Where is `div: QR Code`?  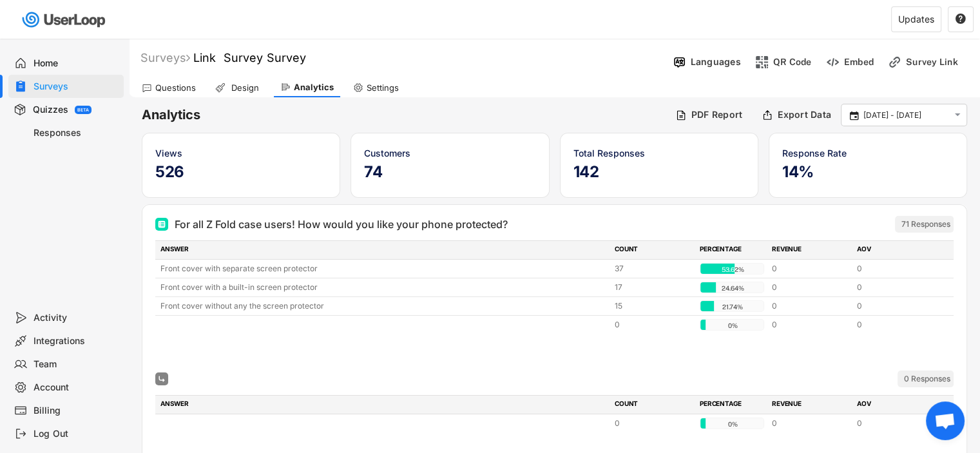
div: QR Code is located at coordinates (792, 62).